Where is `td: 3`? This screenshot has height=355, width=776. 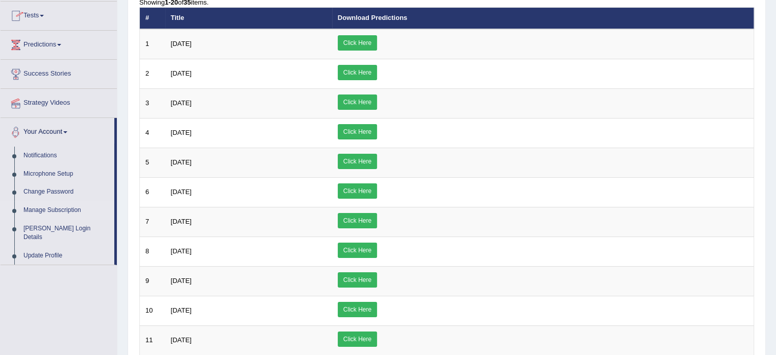 td: 3 is located at coordinates (153, 103).